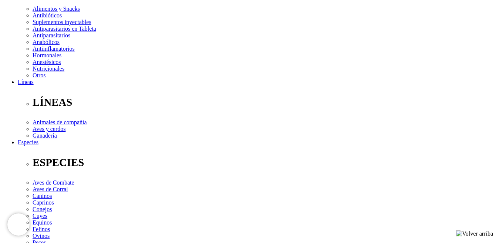 Image resolution: width=499 pixels, height=243 pixels. I want to click on a: Alimentos y Snacks, so click(56, 9).